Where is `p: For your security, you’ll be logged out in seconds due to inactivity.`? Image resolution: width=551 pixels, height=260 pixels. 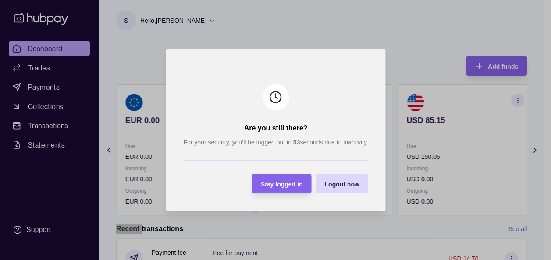
p: For your security, you’ll be logged out in seconds due to inactivity. is located at coordinates (275, 142).